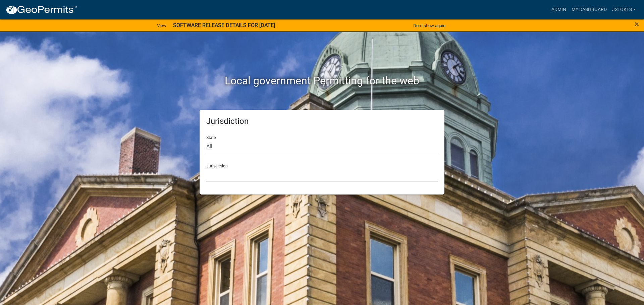 This screenshot has width=644, height=305. I want to click on a: My Dashboard, so click(589, 10).